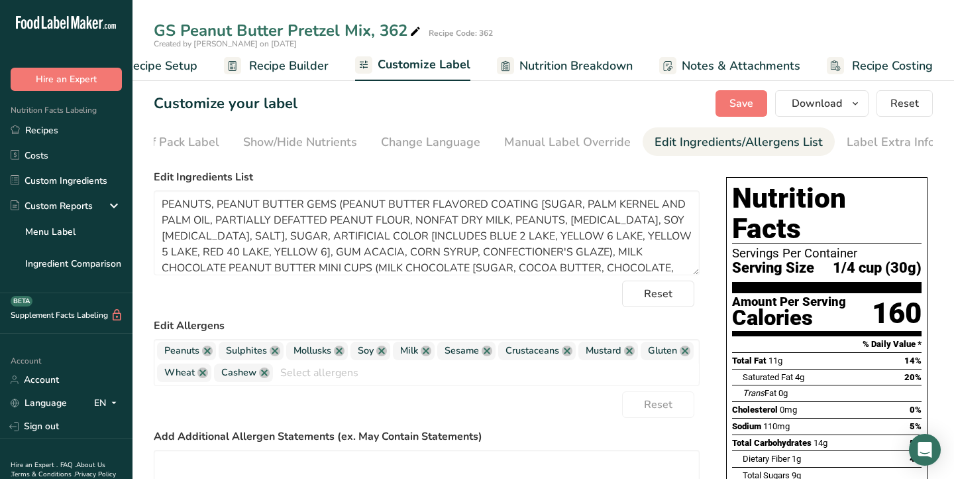  What do you see at coordinates (878, 268) in the screenshot?
I see `span: 1/4 cup (30g)` at bounding box center [878, 268].